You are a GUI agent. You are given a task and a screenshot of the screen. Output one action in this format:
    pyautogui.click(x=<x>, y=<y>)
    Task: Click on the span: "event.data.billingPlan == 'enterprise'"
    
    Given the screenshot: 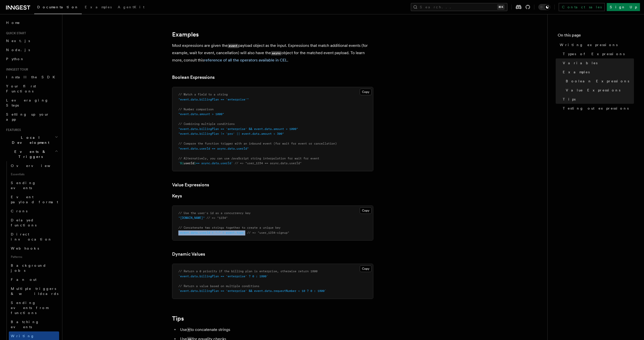 What is the action you would take?
    pyautogui.click(x=214, y=100)
    